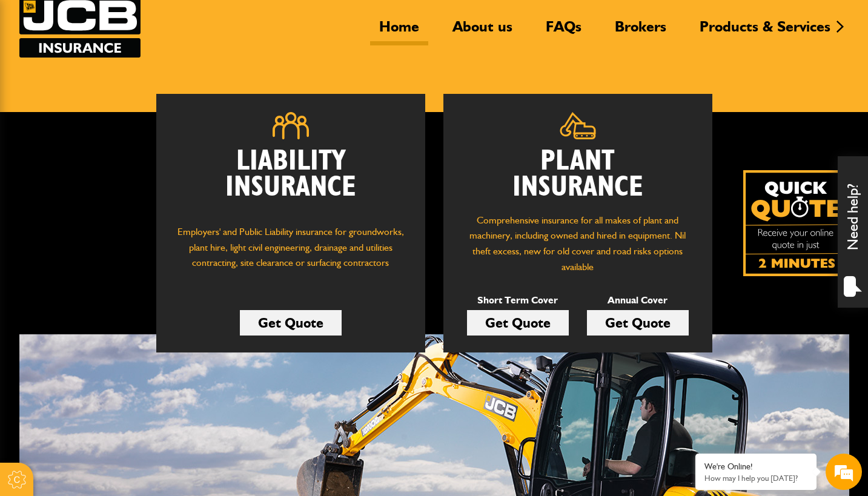  What do you see at coordinates (518, 300) in the screenshot?
I see `p: Short Term Cover` at bounding box center [518, 300].